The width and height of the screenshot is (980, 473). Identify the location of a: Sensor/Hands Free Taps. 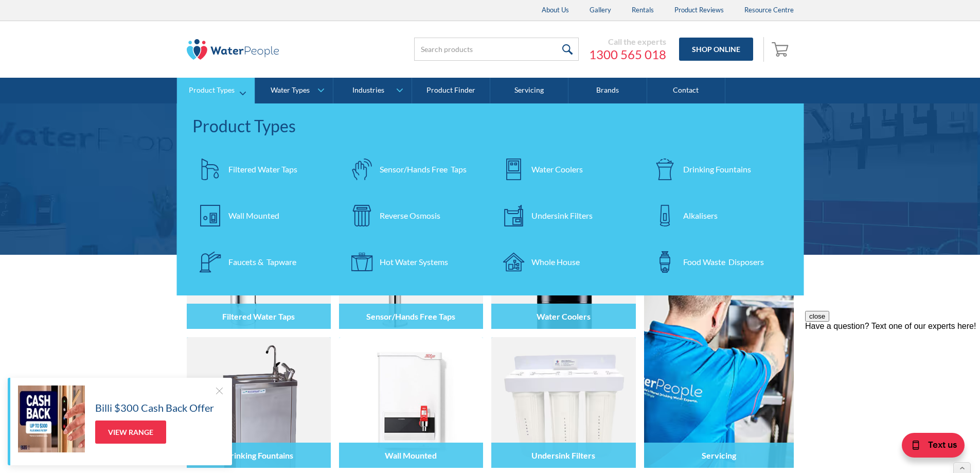
(414, 169).